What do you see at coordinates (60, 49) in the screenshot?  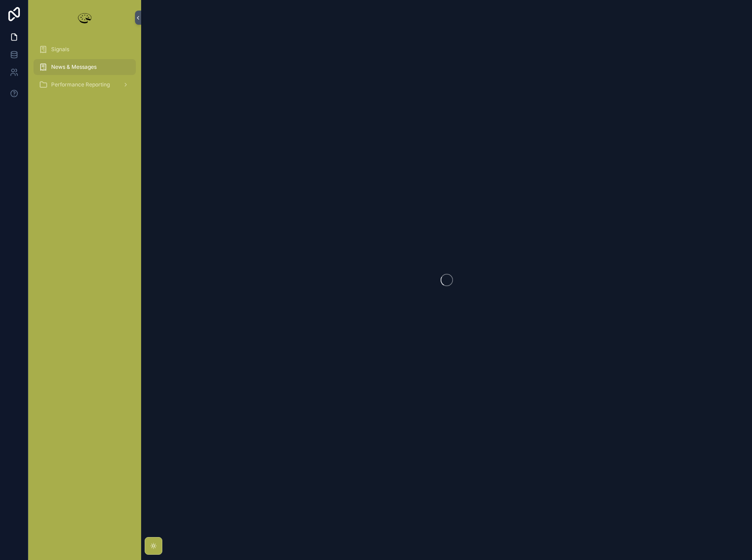 I see `span: Signals` at bounding box center [60, 49].